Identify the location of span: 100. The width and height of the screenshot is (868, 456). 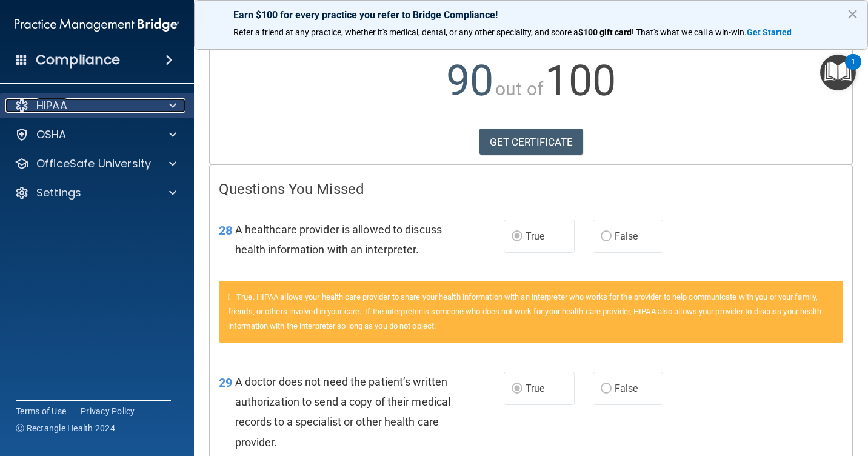
(580, 80).